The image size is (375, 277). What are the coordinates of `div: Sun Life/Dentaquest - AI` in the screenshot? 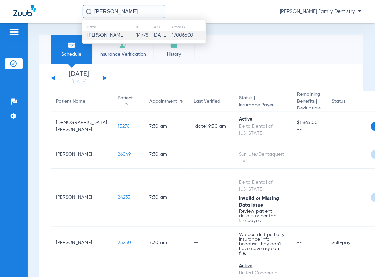 It's located at (263, 158).